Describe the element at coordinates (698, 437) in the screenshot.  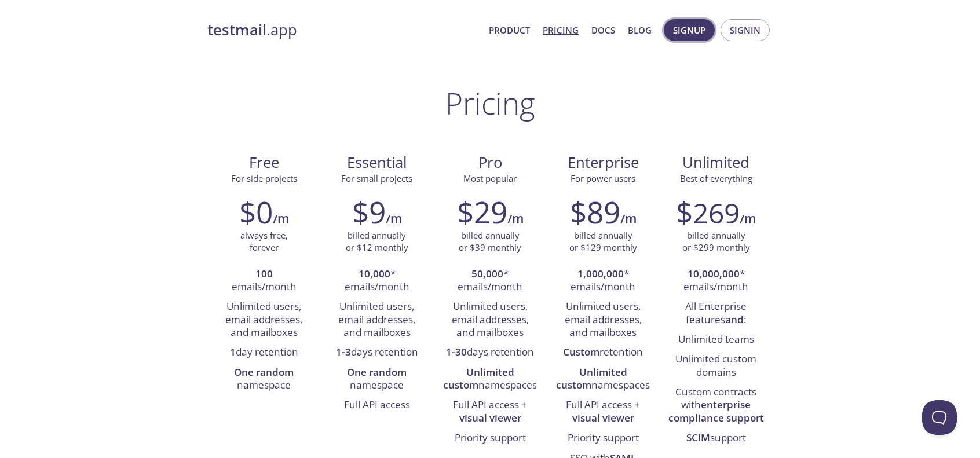
I see `strong: SCIM` at that location.